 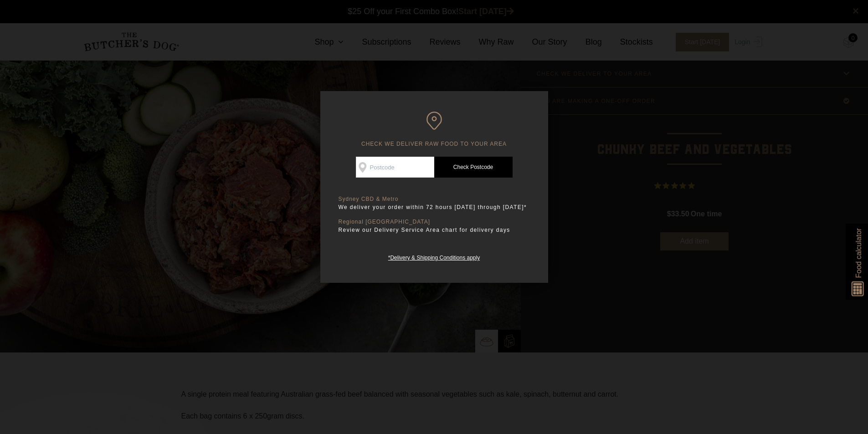 I want to click on input: Postcode, so click(x=395, y=167).